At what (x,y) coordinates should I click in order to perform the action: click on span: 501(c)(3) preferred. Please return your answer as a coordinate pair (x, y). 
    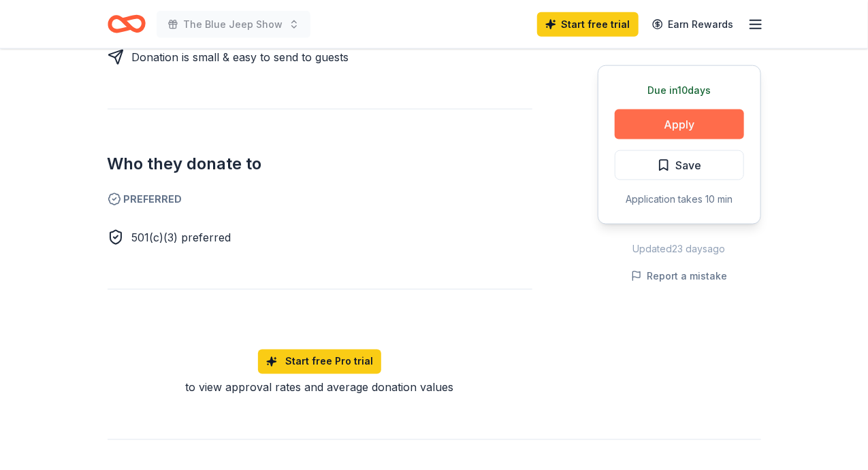
    Looking at the image, I should click on (182, 238).